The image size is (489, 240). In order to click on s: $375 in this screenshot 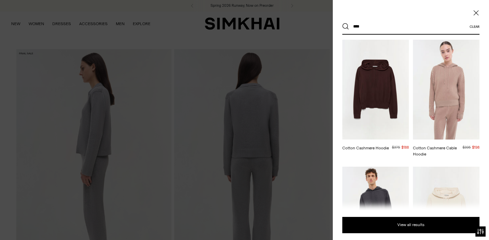, I will do `click(396, 147)`.